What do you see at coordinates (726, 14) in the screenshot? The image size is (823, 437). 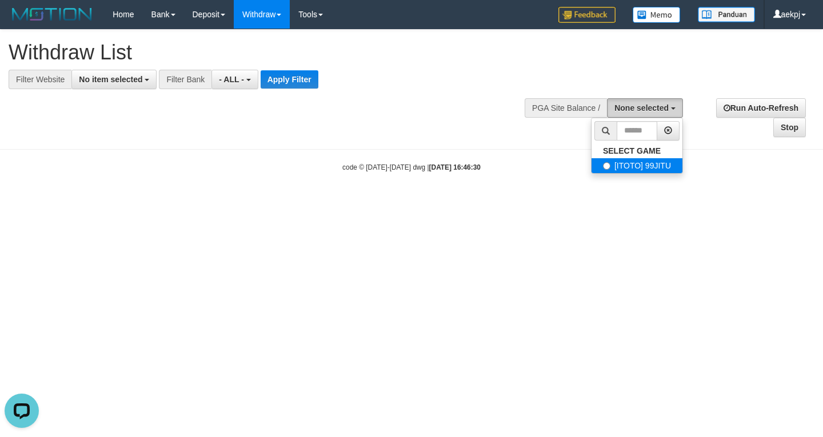 I see `img: panduan.png` at bounding box center [726, 14].